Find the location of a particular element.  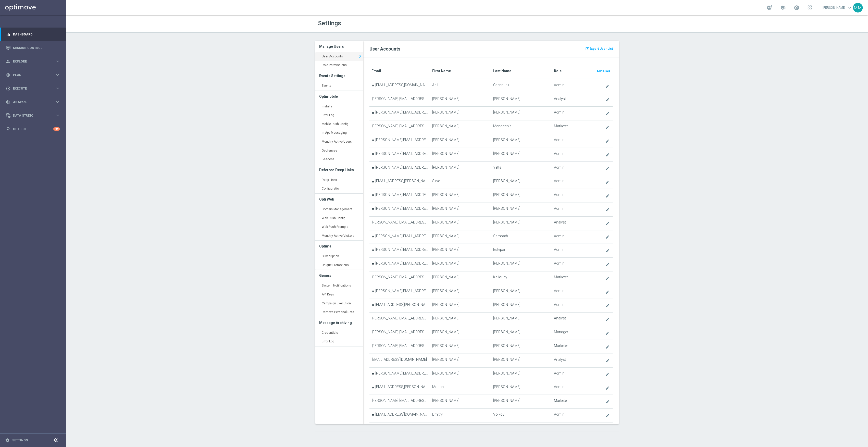

i: settings is located at coordinates (7, 440).